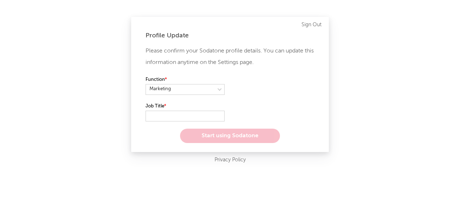 This screenshot has height=198, width=460. I want to click on div: Profile Update, so click(230, 36).